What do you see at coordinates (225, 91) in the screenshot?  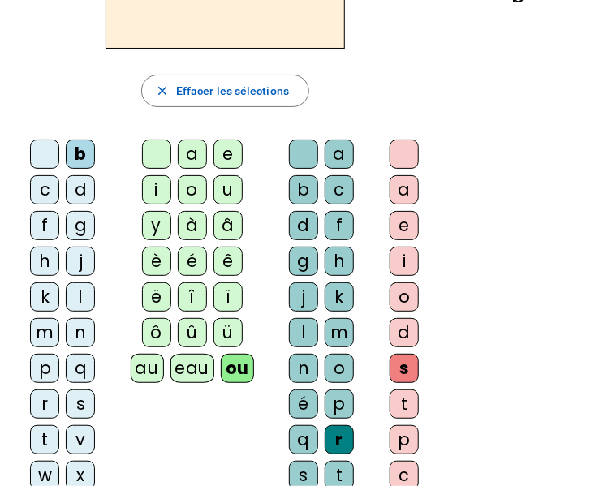 I see `button: Effacer les sélections` at bounding box center [225, 91].